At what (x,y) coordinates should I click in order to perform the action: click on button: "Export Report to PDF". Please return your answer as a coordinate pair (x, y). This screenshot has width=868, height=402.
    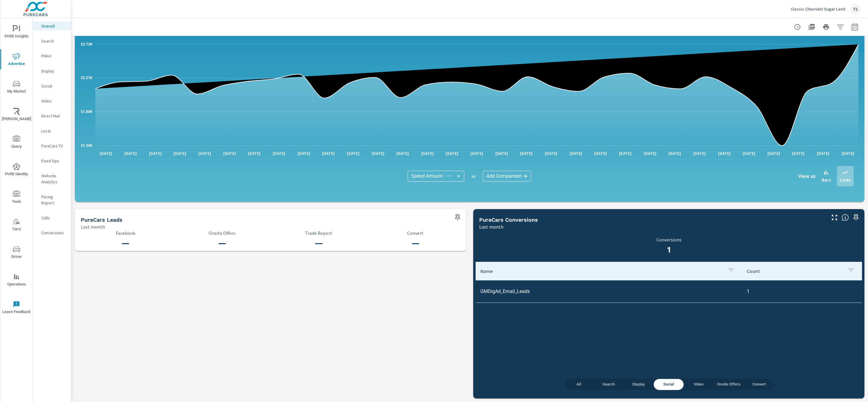
    Looking at the image, I should click on (811, 27).